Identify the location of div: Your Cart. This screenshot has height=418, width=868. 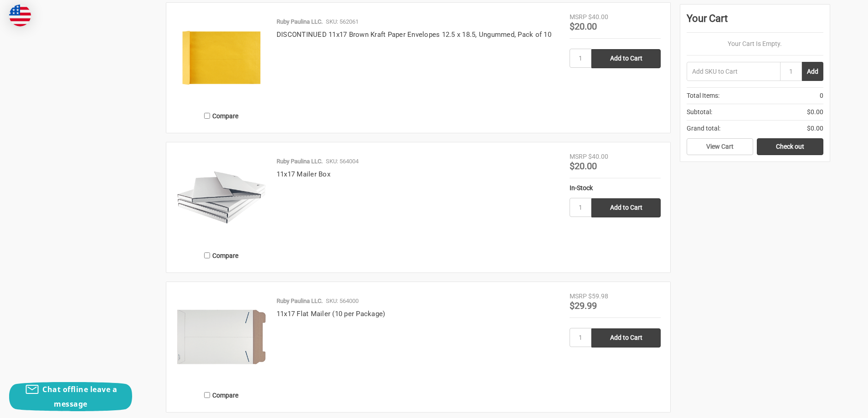
(755, 22).